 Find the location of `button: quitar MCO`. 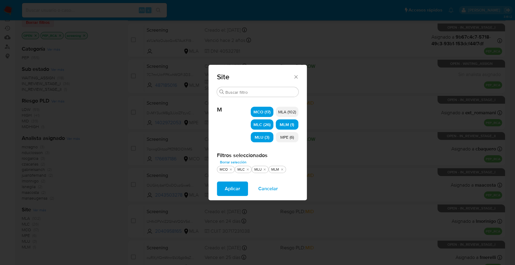

button: quitar MCO is located at coordinates (231, 170).